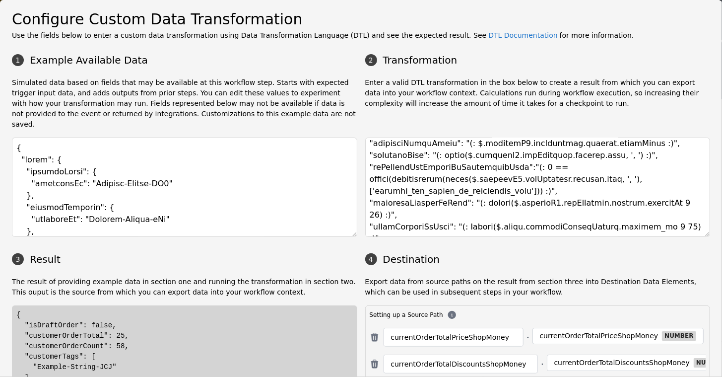  What do you see at coordinates (185, 60) in the screenshot?
I see `h3: Example Available Data` at bounding box center [185, 60].